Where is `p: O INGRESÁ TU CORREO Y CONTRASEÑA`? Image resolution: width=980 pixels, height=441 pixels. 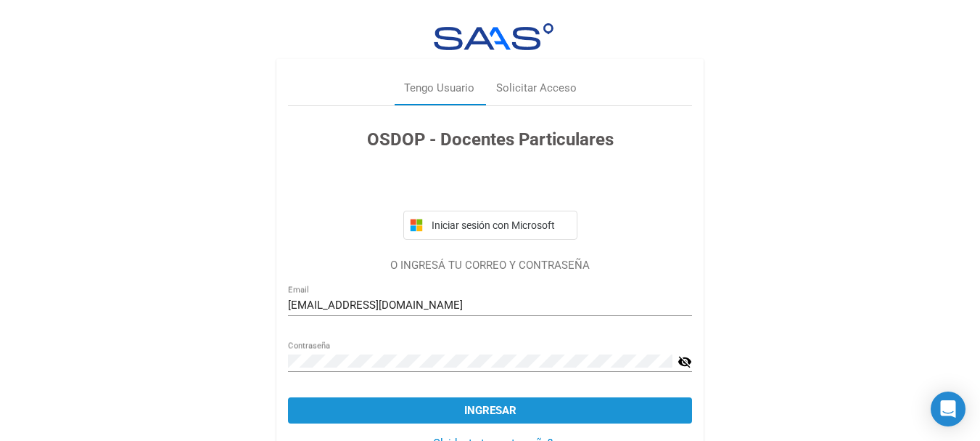 p: O INGRESÁ TU CORREO Y CONTRASEÑA is located at coordinates (489, 265).